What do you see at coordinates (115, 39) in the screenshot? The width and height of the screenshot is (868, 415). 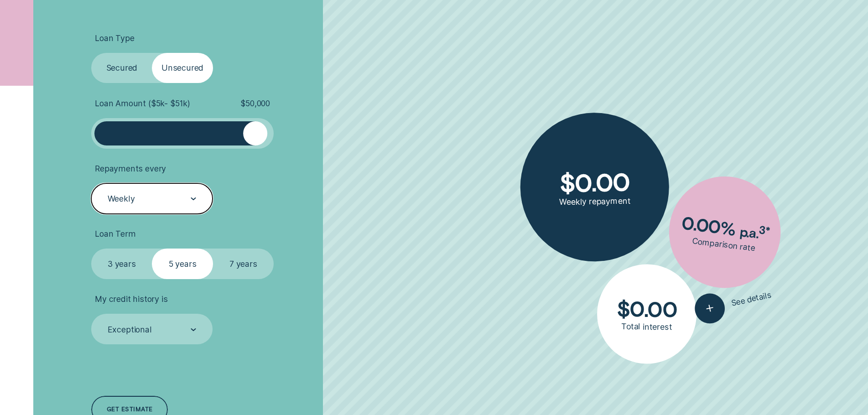 I see `span: Loan Type` at bounding box center [115, 39].